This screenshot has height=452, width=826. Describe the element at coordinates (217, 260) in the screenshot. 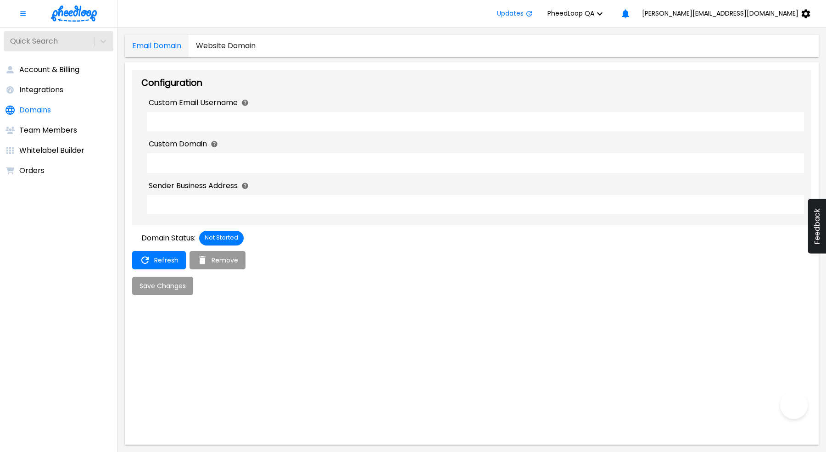

I see `div: Remove` at that location.